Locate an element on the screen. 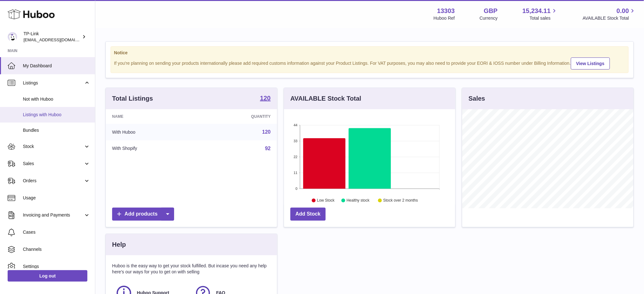  span: Total sales is located at coordinates (544, 18).